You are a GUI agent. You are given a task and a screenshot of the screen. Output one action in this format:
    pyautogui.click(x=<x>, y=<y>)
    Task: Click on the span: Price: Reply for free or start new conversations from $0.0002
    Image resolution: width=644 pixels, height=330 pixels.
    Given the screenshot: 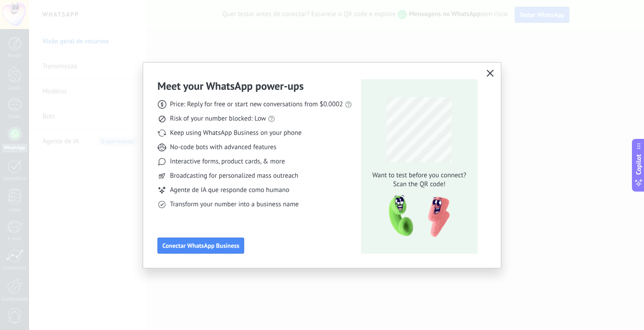 What is the action you would take?
    pyautogui.click(x=256, y=104)
    